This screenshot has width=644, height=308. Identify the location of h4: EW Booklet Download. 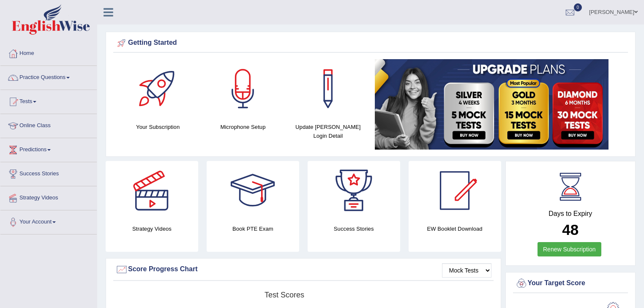
(455, 229).